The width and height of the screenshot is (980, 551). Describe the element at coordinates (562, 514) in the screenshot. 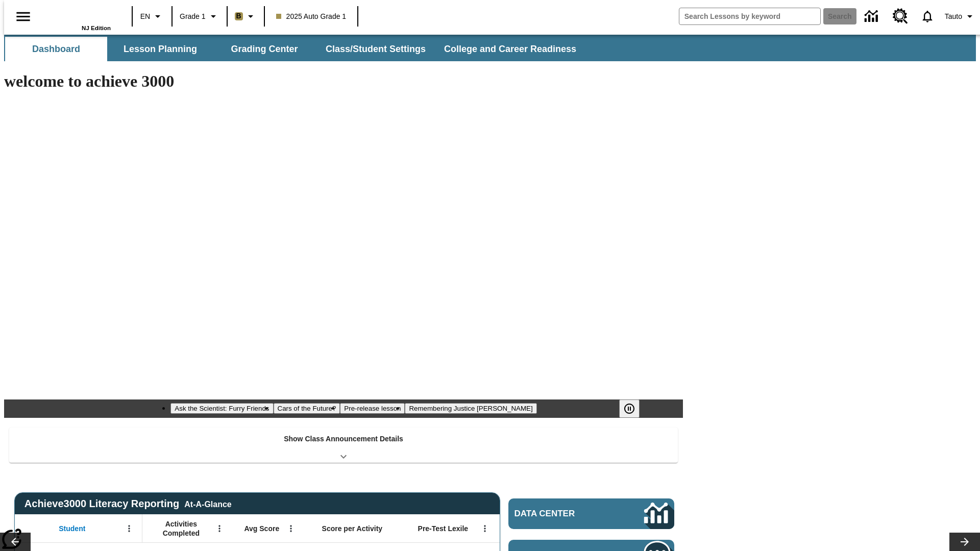

I see `span: Data Center` at that location.